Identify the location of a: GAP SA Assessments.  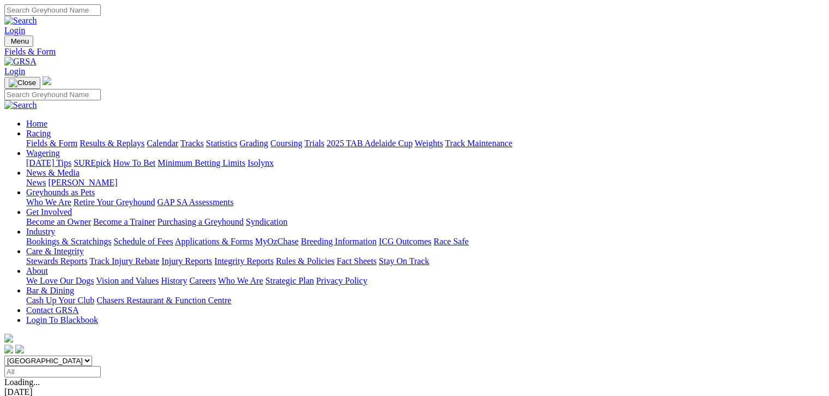
(196, 202).